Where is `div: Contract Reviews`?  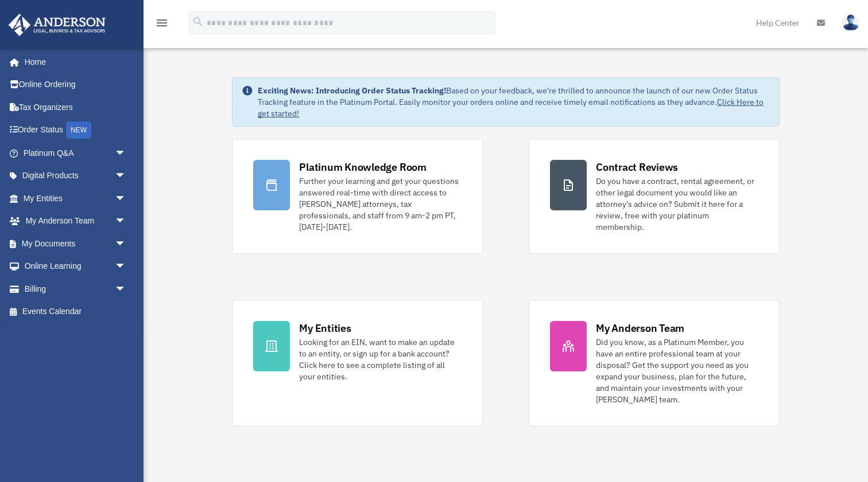
div: Contract Reviews is located at coordinates (637, 167).